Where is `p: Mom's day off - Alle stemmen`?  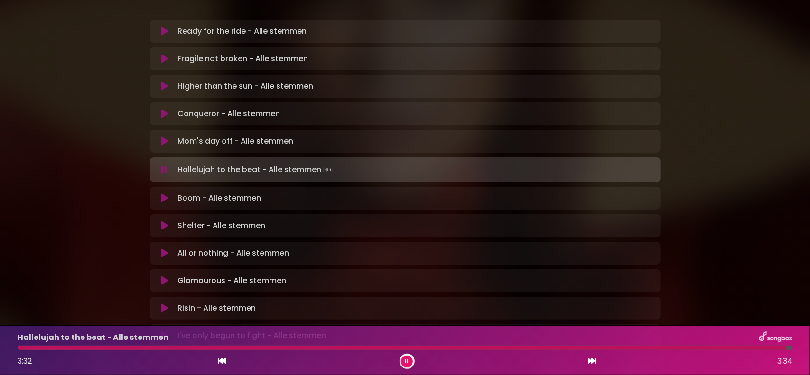
p: Mom's day off - Alle stemmen is located at coordinates (235, 141).